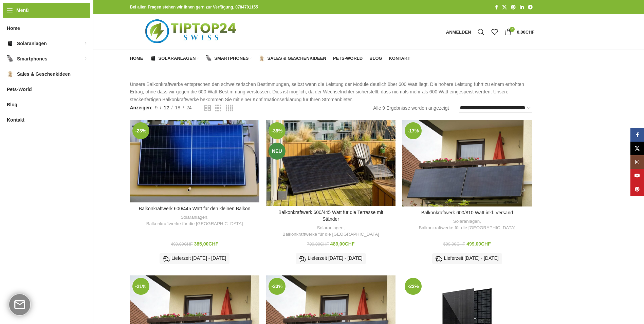  What do you see at coordinates (192, 32) in the screenshot?
I see `a: Logo der Website` at bounding box center [192, 32].